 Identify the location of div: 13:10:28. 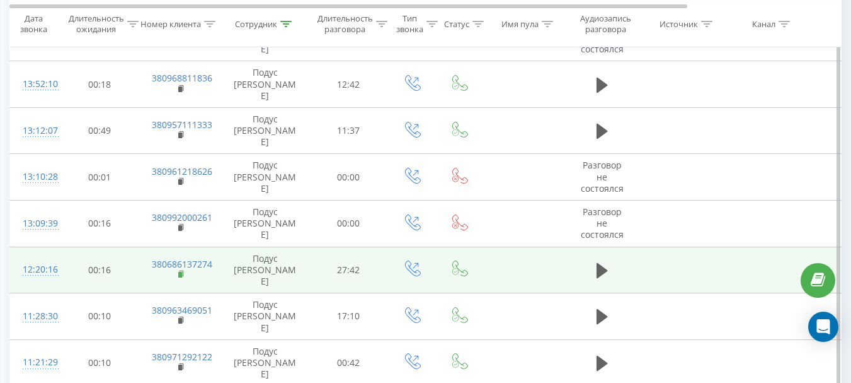
(35, 176).